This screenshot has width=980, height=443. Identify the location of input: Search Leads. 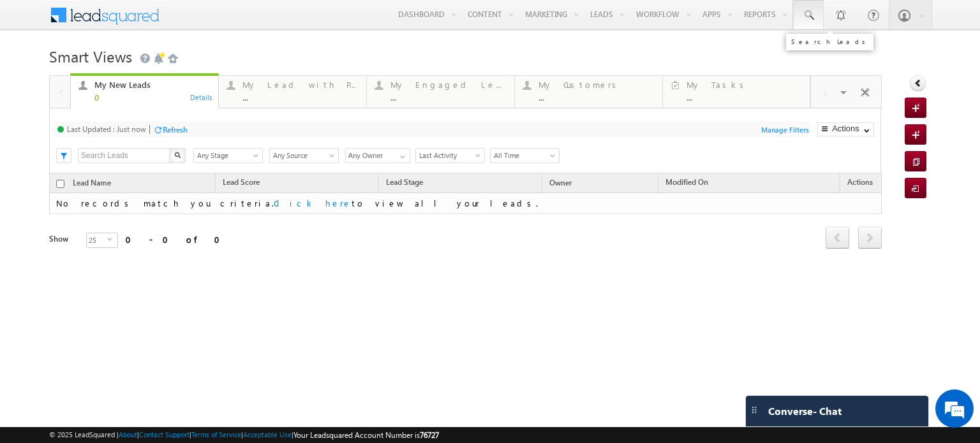
(124, 156).